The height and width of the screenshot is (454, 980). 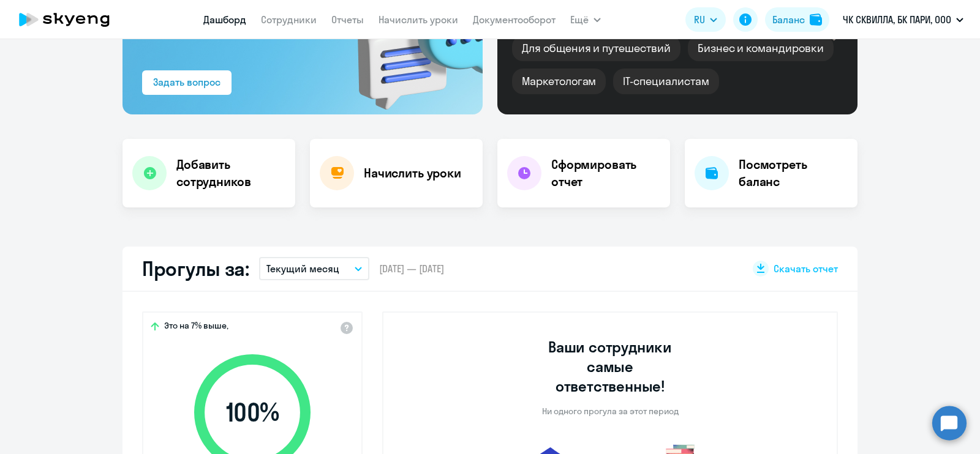 I want to click on a: Дашборд, so click(x=224, y=20).